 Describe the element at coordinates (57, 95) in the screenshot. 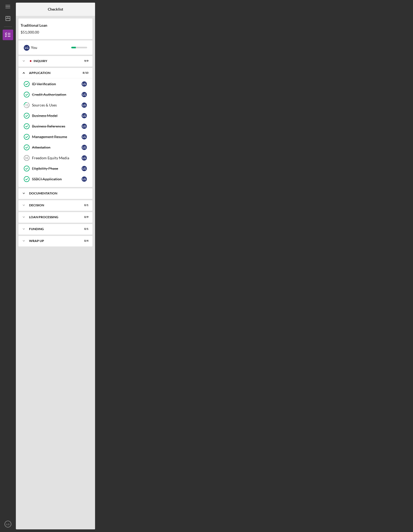

I see `div: Credit Authorization` at that location.